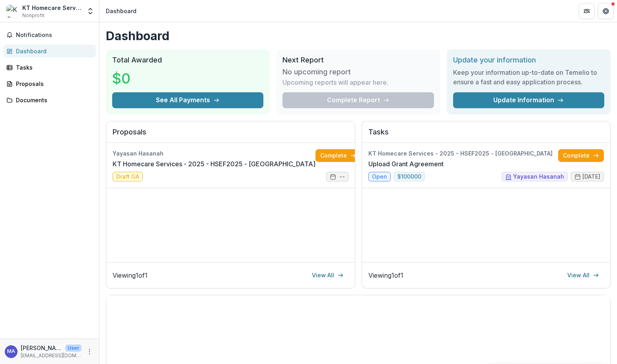 This screenshot has height=364, width=617. What do you see at coordinates (486, 135) in the screenshot?
I see `h2: Tasks` at bounding box center [486, 135].